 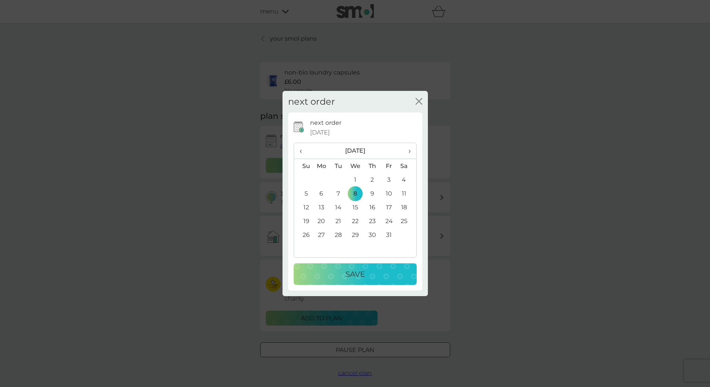 I want to click on td: 18, so click(x=407, y=207).